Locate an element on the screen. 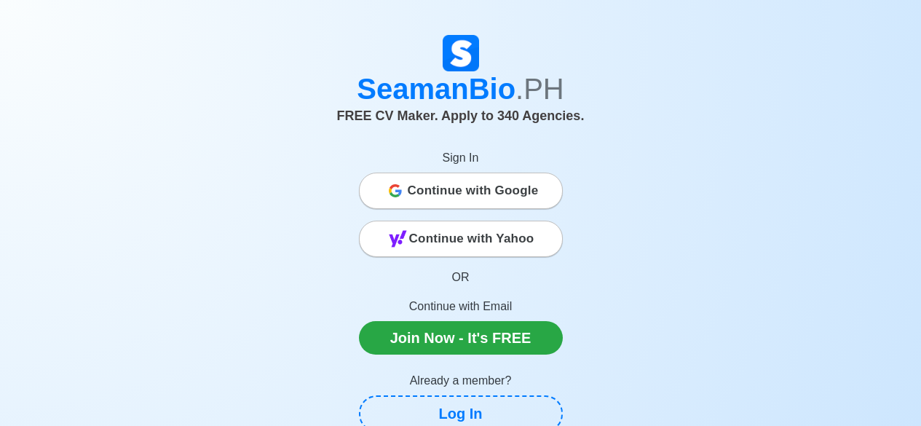  p: Sign In is located at coordinates (461, 158).